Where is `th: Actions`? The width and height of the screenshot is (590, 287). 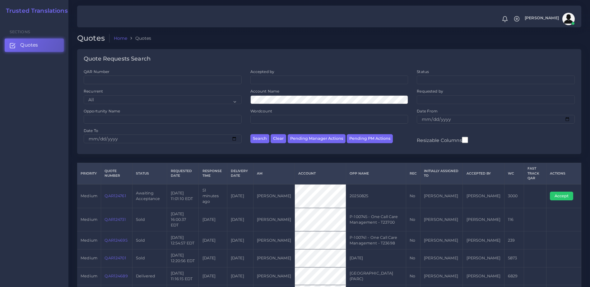 th: Actions is located at coordinates (564, 174).